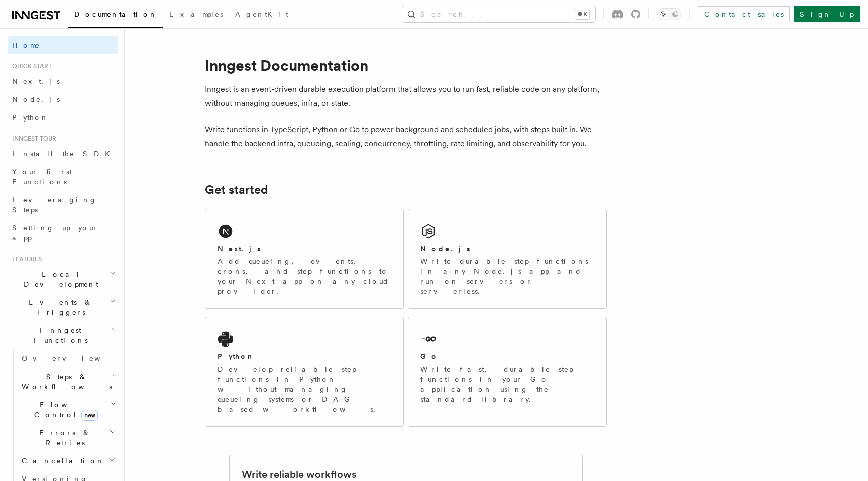 The image size is (868, 481). Describe the element at coordinates (430, 356) in the screenshot. I see `h2: Go` at that location.